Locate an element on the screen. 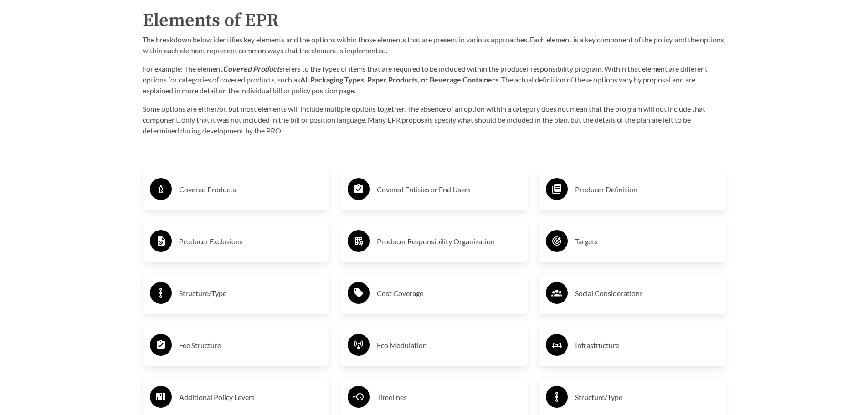 The height and width of the screenshot is (415, 868). h3: Covered Products is located at coordinates (251, 190).